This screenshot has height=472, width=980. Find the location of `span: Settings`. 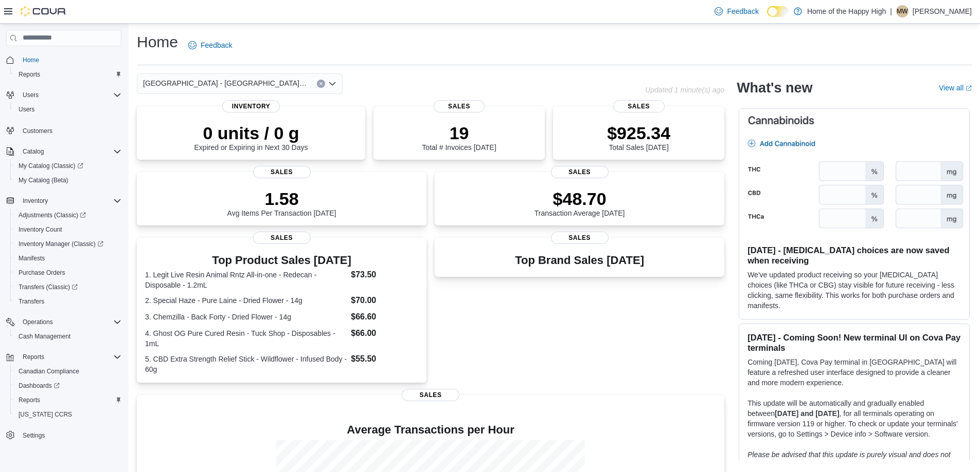

span: Settings is located at coordinates (34, 435).